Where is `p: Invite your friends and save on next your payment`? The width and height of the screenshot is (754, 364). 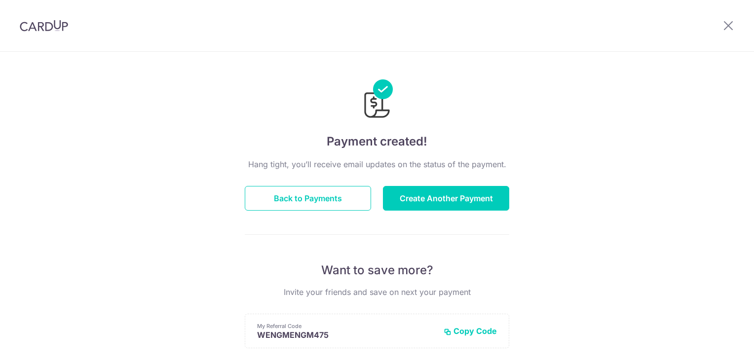
p: Invite your friends and save on next your payment is located at coordinates (377, 292).